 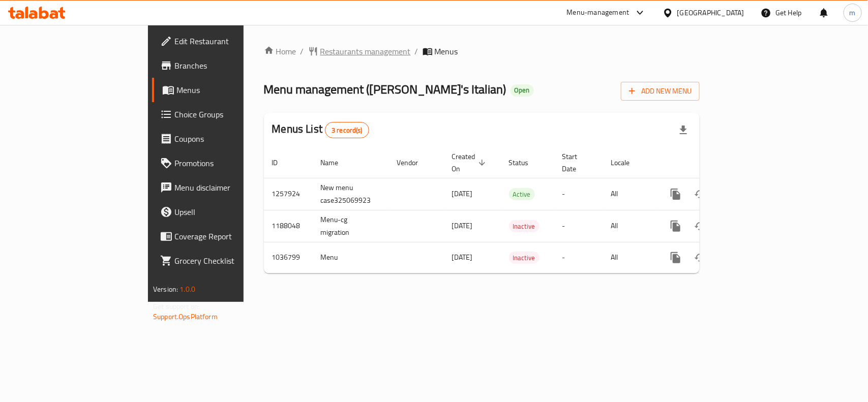 I want to click on span: Version:, so click(x=165, y=289).